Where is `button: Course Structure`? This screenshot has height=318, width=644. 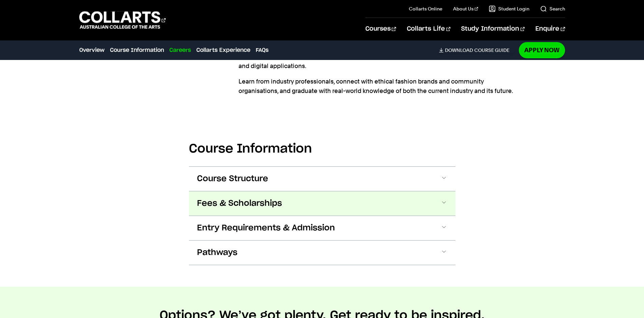 button: Course Structure is located at coordinates (322, 179).